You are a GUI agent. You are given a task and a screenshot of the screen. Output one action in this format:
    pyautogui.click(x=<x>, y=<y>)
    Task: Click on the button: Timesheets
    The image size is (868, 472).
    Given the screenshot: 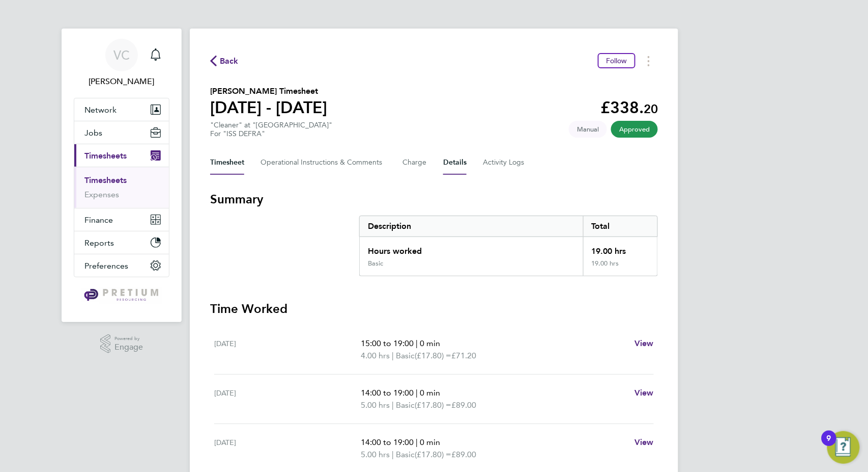 What is the action you would take?
    pyautogui.click(x=122, y=155)
    